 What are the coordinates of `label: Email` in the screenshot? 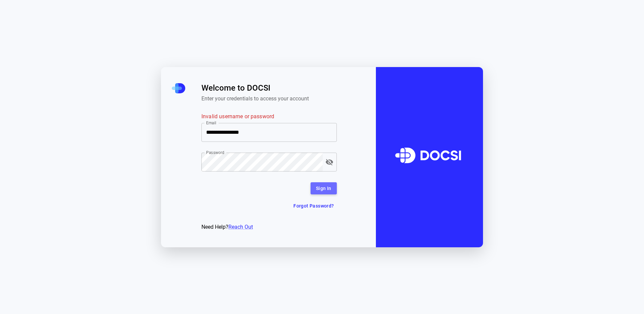 It's located at (211, 123).